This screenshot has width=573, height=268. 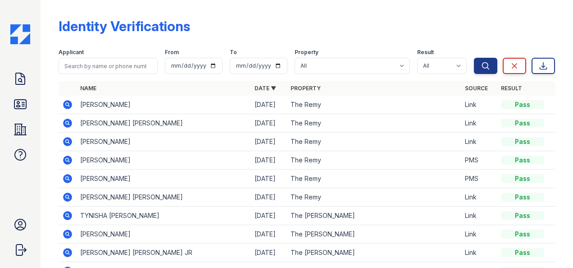 What do you see at coordinates (20, 34) in the screenshot?
I see `img: CE_Icon_Blue-c292c112584629df590d857e76928e9f676e5b41ef8f769ba2f05ee15b207248.png` at bounding box center [20, 34].